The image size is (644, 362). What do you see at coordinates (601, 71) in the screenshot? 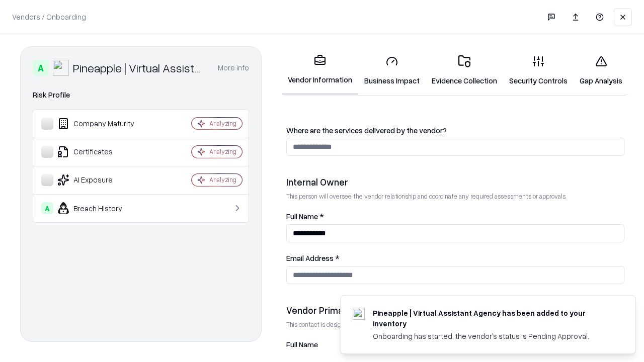
I see `a: Gap Analysis` at bounding box center [601, 71].